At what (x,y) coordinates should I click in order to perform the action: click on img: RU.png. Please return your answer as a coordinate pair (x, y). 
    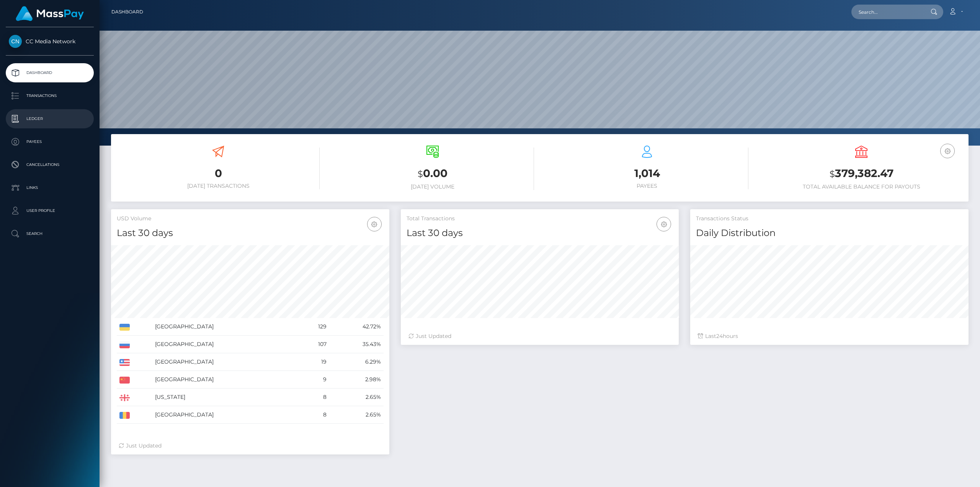
    Looking at the image, I should click on (124, 345).